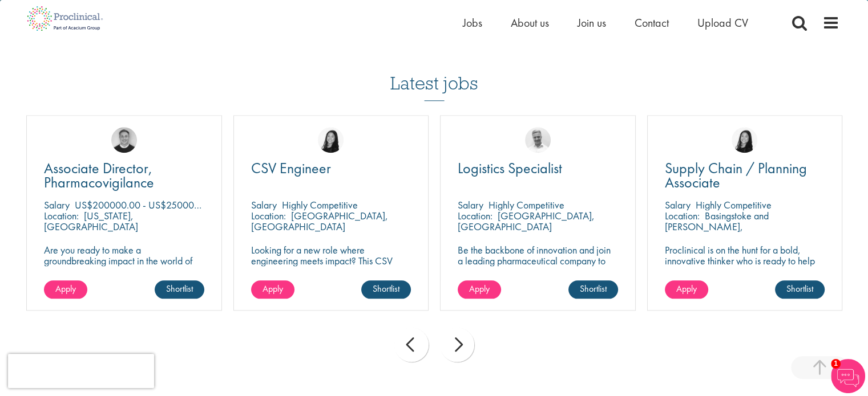  What do you see at coordinates (434, 73) in the screenshot?
I see `h3: Latest jobs` at bounding box center [434, 73].